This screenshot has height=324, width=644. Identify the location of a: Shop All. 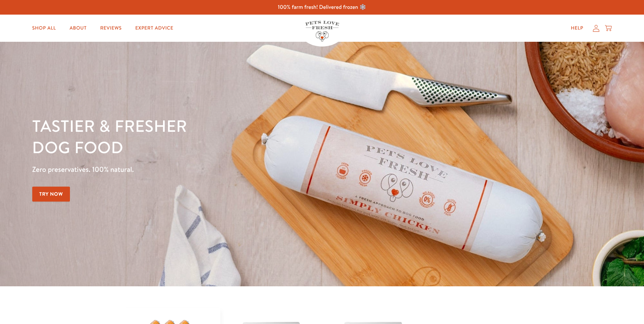
(44, 28).